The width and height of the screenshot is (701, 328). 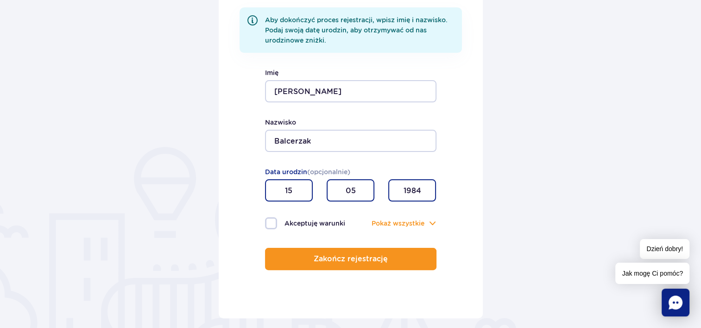 I want to click on label: Imię, so click(x=351, y=73).